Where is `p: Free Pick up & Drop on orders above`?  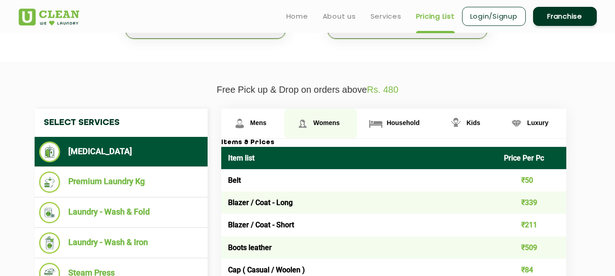
p: Free Pick up & Drop on orders above is located at coordinates (308, 90).